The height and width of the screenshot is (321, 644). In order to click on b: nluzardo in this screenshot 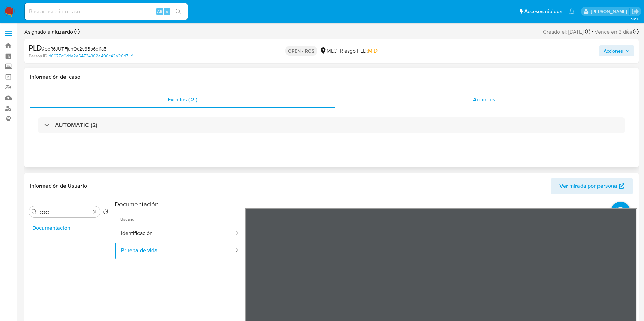, I will do `click(62, 31)`.